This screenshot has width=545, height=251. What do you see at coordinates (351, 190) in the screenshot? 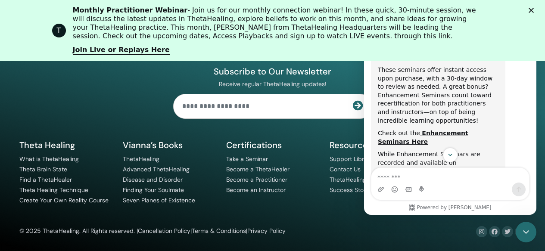
I see `a: Success Stories` at bounding box center [351, 190].